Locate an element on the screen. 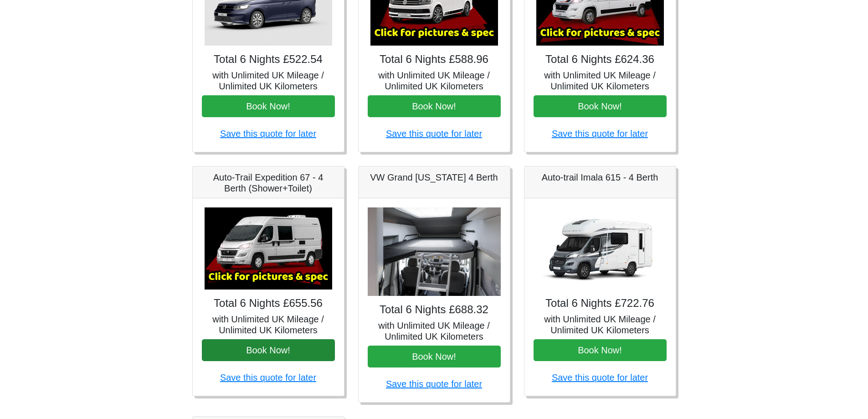  h4: Total 6 Nights £688.32 is located at coordinates (434, 310).